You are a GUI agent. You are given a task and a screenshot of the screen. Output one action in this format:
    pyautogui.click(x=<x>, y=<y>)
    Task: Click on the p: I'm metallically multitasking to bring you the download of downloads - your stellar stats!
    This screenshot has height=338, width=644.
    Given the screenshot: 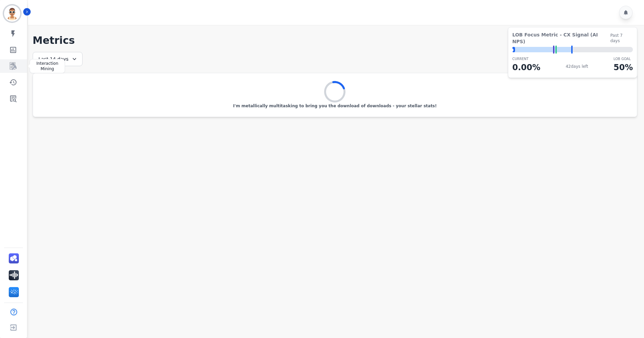 What is the action you would take?
    pyautogui.click(x=335, y=106)
    